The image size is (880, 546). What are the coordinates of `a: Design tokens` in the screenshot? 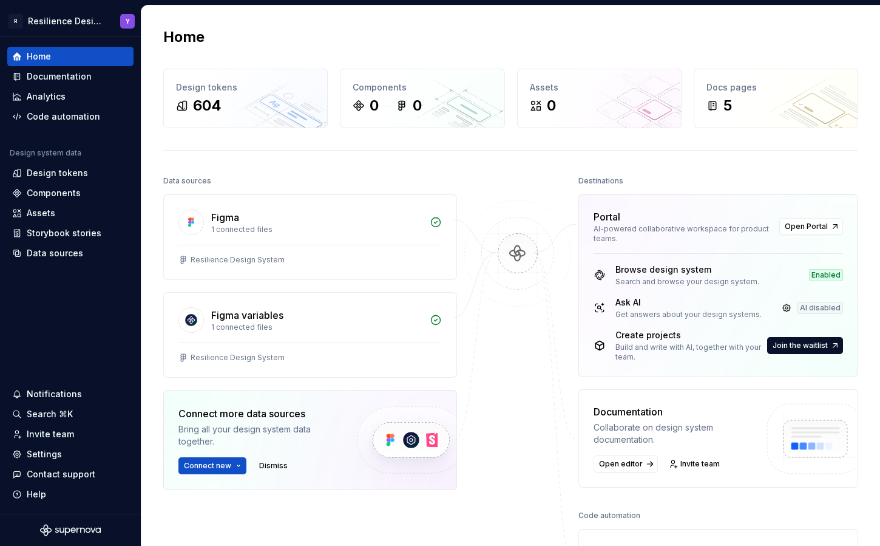 It's located at (70, 173).